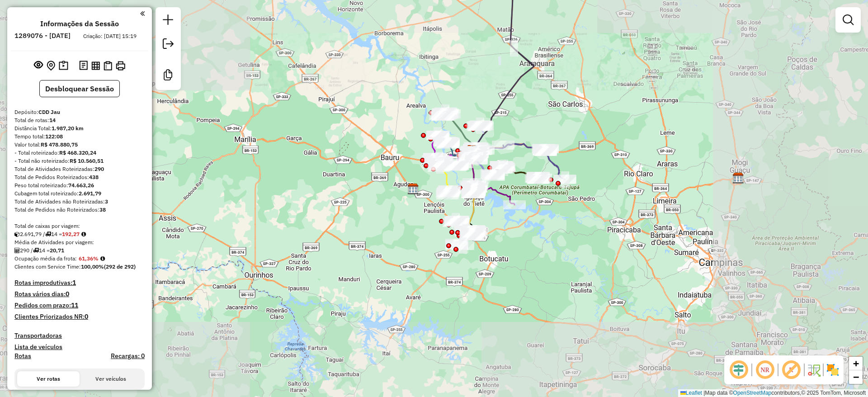  I want to click on span: Ocupação média da frota:, so click(45, 258).